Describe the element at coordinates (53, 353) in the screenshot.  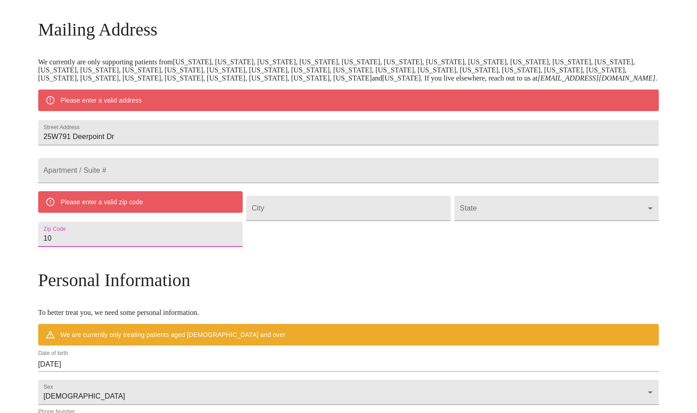
I see `label: Date of birth` at that location.